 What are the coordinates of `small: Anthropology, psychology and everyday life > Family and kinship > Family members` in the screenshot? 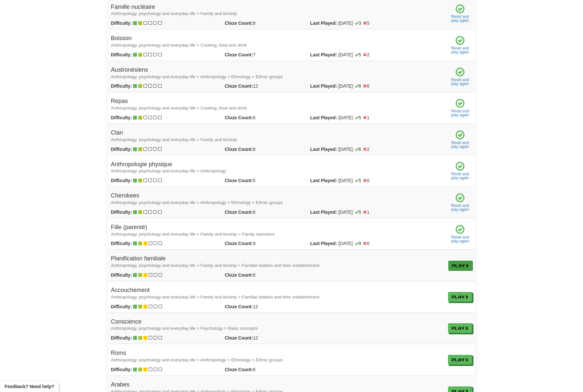 It's located at (192, 234).